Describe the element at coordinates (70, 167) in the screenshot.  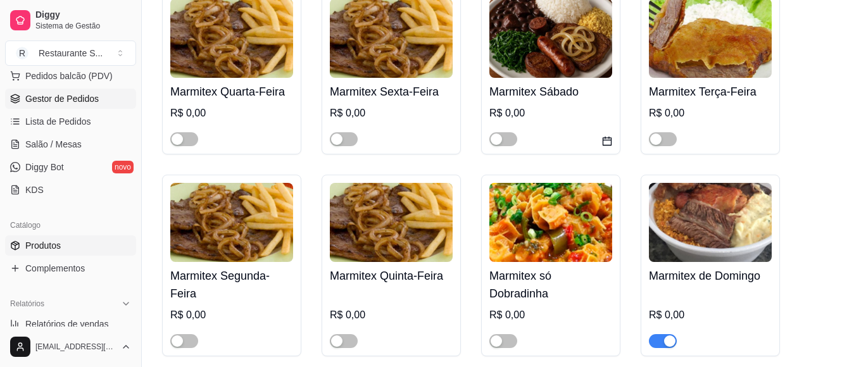
I see `a: Diggy Botnovo` at that location.